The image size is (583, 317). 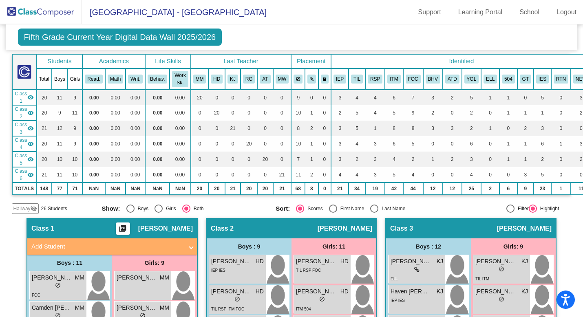 What do you see at coordinates (529, 12) in the screenshot?
I see `a: School` at bounding box center [529, 12].